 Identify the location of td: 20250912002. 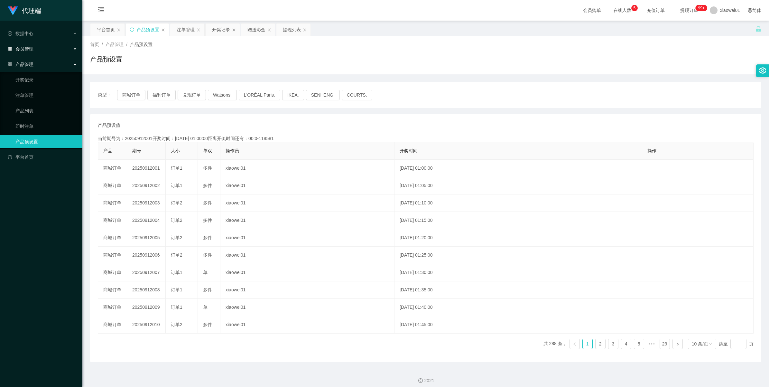
(146, 186).